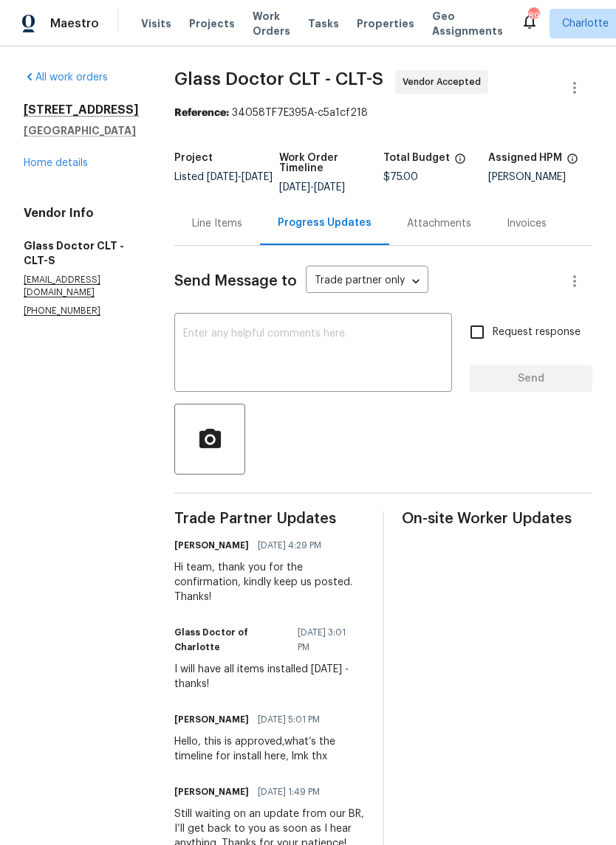  What do you see at coordinates (400, 177) in the screenshot?
I see `span: $75.00` at bounding box center [400, 177].